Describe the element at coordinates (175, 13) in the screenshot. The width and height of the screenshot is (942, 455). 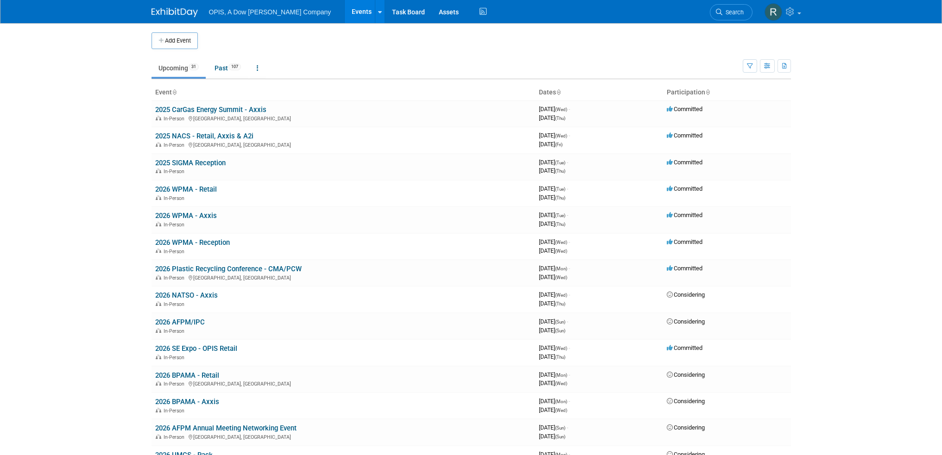
I see `img: ExhibitDay` at that location.